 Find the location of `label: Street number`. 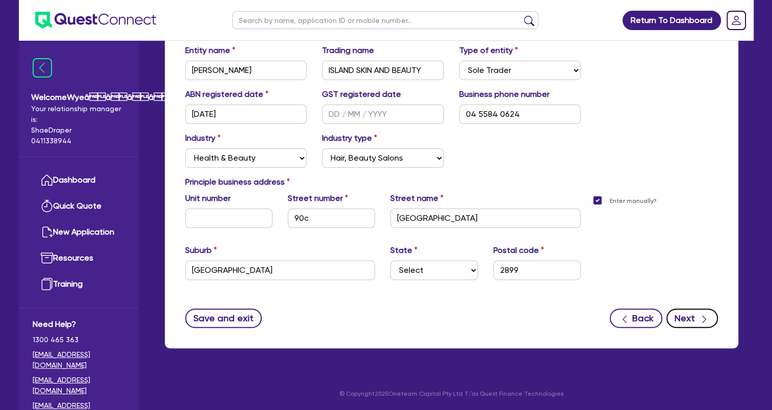

label: Street number is located at coordinates (318, 198).